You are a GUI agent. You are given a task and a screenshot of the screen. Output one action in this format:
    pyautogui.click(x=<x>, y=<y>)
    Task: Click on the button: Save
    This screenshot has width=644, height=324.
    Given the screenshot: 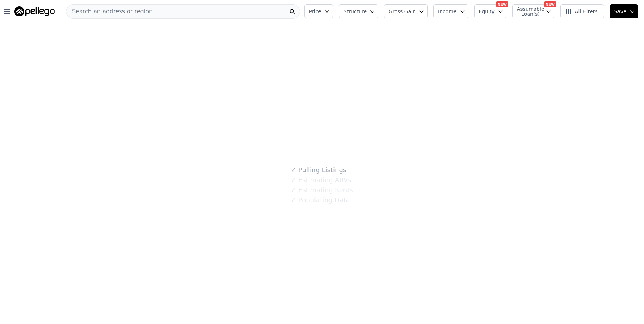 What is the action you would take?
    pyautogui.click(x=624, y=11)
    